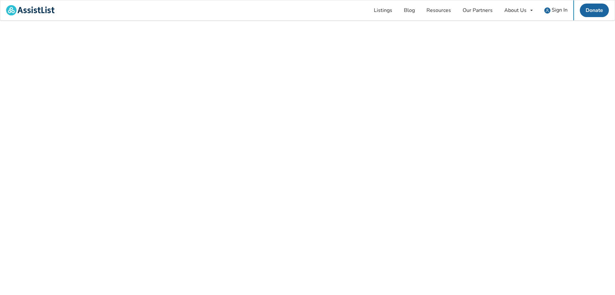 This screenshot has height=295, width=615. Describe the element at coordinates (594, 10) in the screenshot. I see `a: Donate` at that location.